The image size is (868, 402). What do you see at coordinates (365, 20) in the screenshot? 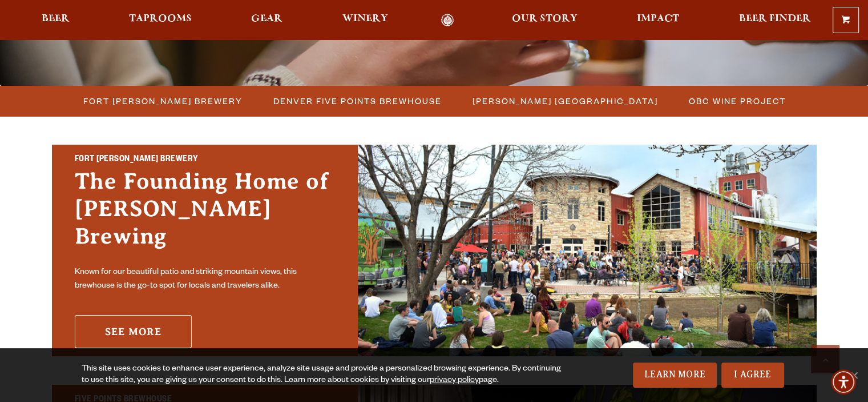
I see `a: Winery` at bounding box center [365, 20].